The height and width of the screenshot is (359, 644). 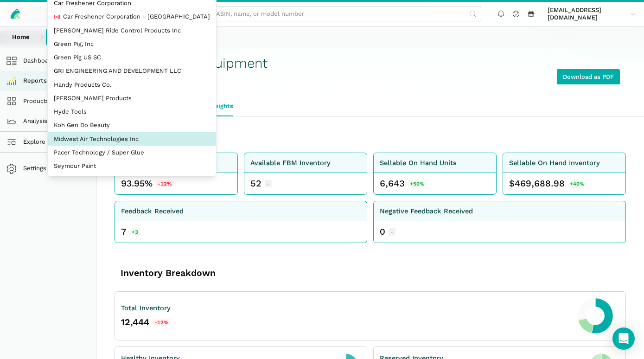 I want to click on div: Available FBM Inventory, so click(x=290, y=163).